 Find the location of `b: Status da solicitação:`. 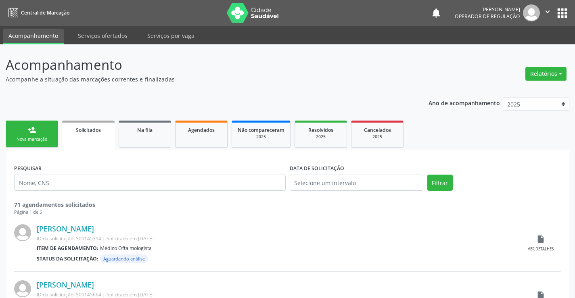

b: Status da solicitação: is located at coordinates (67, 259).